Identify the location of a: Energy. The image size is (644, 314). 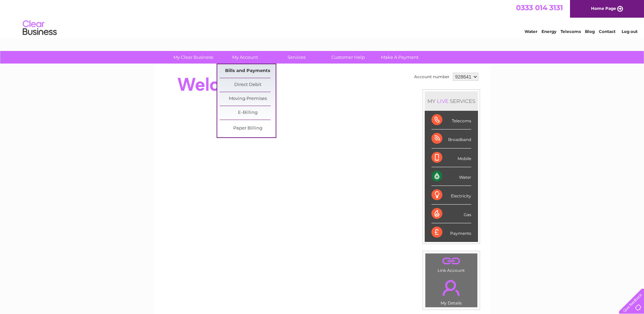
(549, 31).